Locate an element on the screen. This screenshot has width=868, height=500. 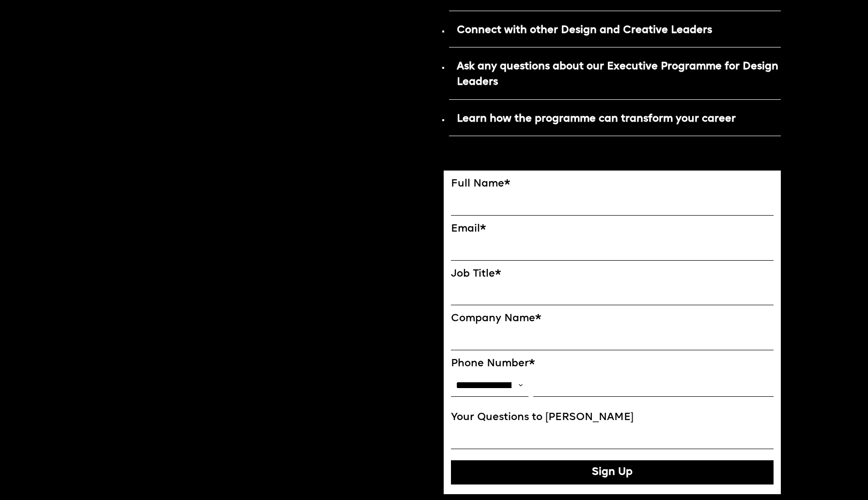
label: Phone Number is located at coordinates (613, 364).